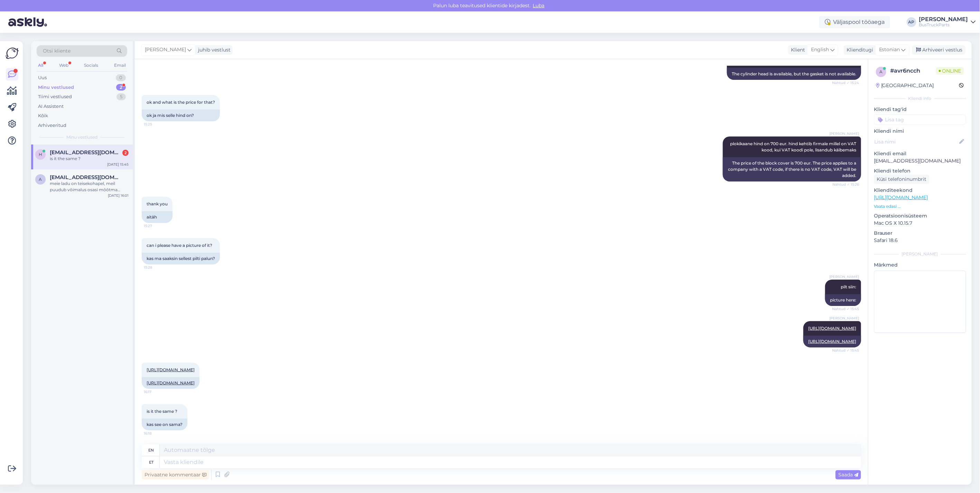  Describe the element at coordinates (794, 74) in the screenshot. I see `div: The cylinder head is available, but the gasket is not available.` at that location.